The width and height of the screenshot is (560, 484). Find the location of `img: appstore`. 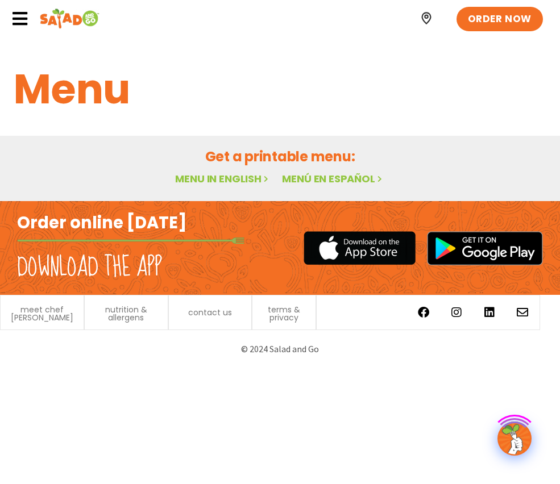

img: appstore is located at coordinates (359, 248).